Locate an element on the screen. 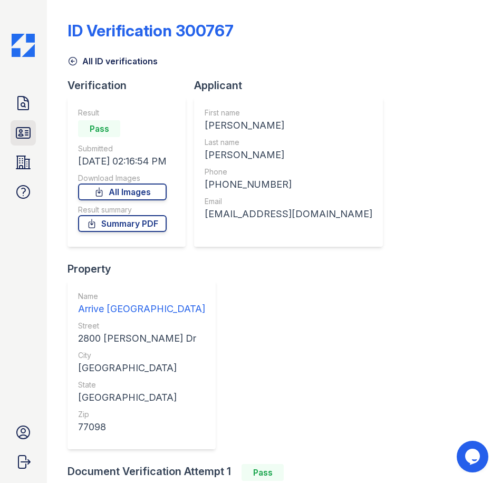  div: Download Images is located at coordinates (122, 178).